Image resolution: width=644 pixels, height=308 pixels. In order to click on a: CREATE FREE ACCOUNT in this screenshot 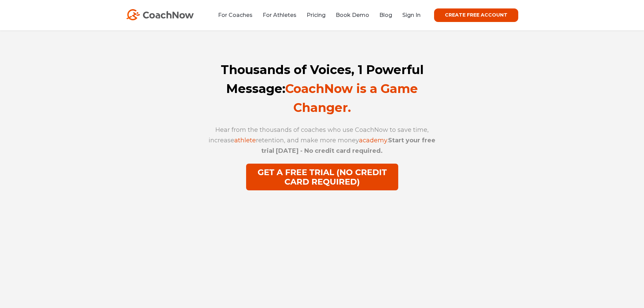, I will do `click(476, 15)`.